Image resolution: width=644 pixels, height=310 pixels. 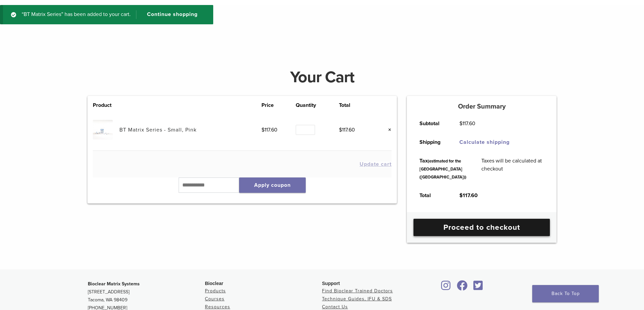 I want to click on th: Shipping, so click(x=432, y=142).